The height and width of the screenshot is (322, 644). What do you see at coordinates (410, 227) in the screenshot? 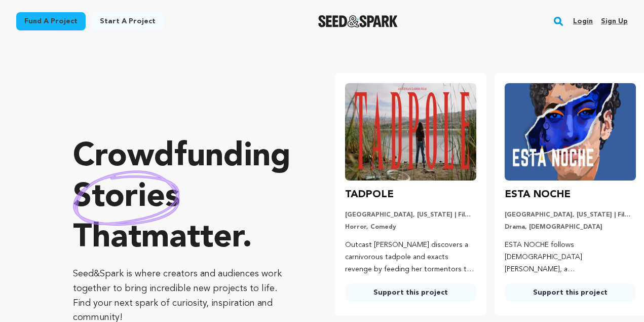
I see `p: Horror, Comedy` at bounding box center [410, 227].